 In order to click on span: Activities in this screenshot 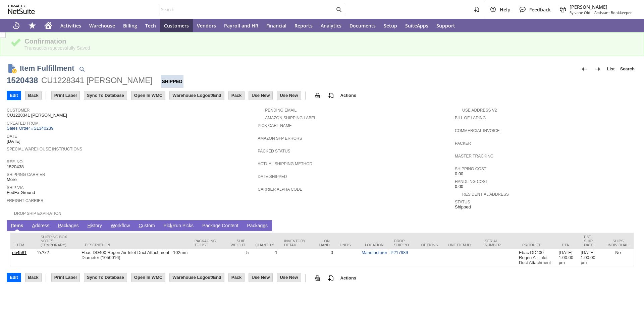, I will do `click(71, 25)`.